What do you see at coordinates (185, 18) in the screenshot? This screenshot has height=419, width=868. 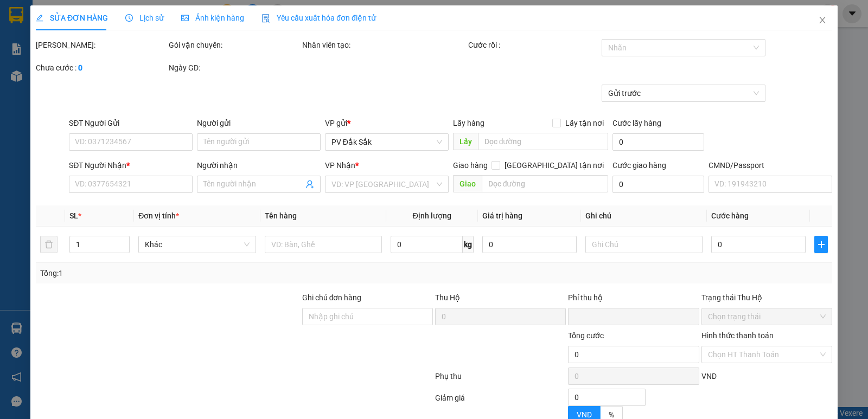 I see `span: picture` at bounding box center [185, 18].